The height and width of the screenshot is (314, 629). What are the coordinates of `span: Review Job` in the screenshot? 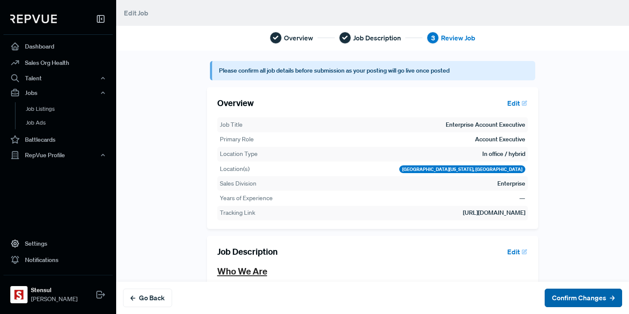 It's located at (458, 38).